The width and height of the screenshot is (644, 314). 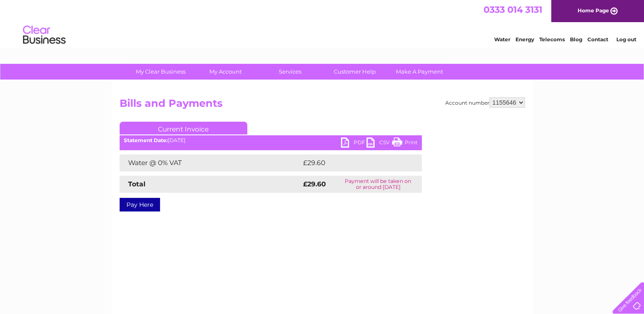 I want to click on a: Log out, so click(x=625, y=39).